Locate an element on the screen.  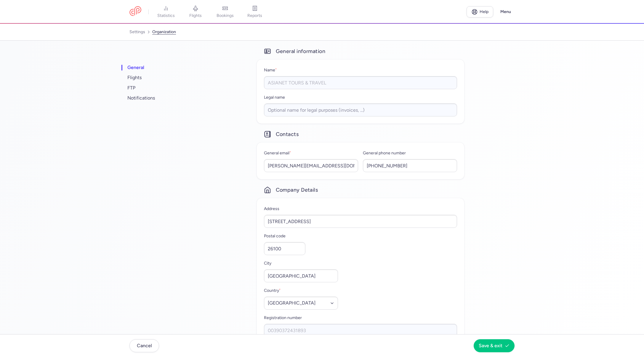
a: CitizenPlane red outlined logo is located at coordinates (135, 12).